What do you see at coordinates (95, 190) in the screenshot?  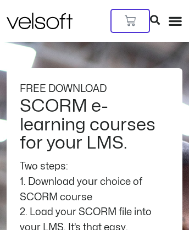 I see `div: 1. Download your choice of SCORM course` at bounding box center [95, 190].